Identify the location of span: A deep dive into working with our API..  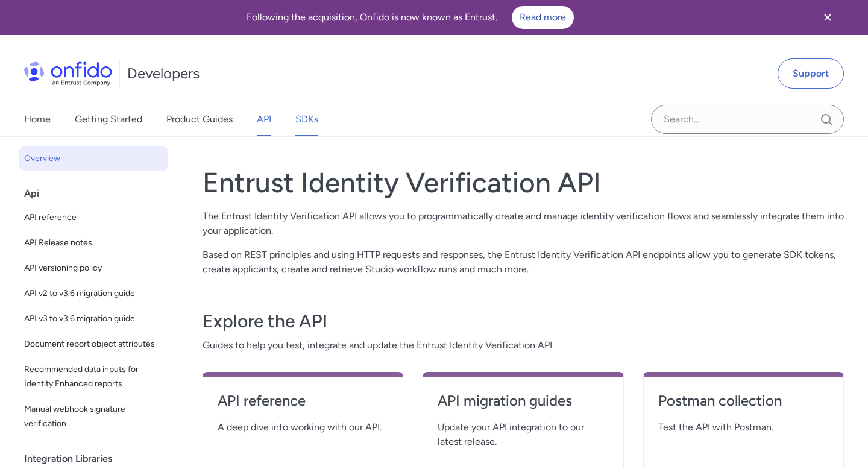
(302, 427).